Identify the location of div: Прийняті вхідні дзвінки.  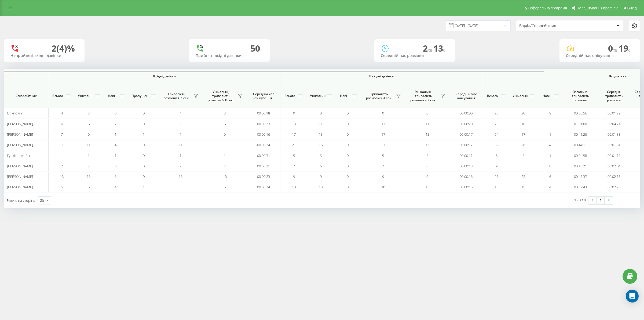
(229, 56).